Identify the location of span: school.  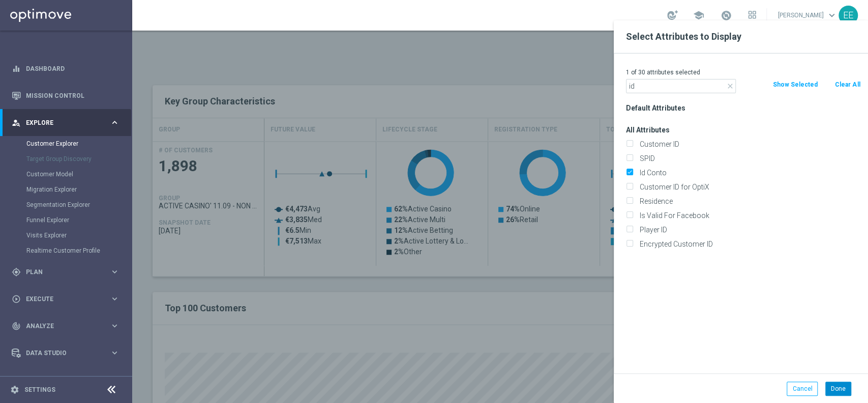
(699, 15).